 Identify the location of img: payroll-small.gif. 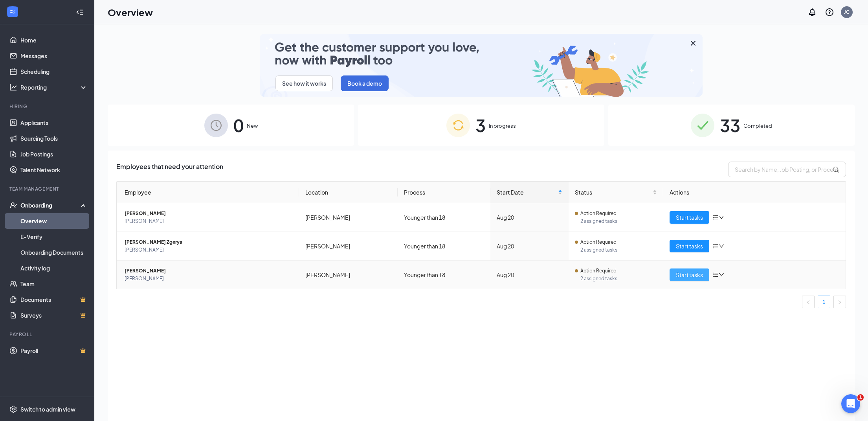
(481, 65).